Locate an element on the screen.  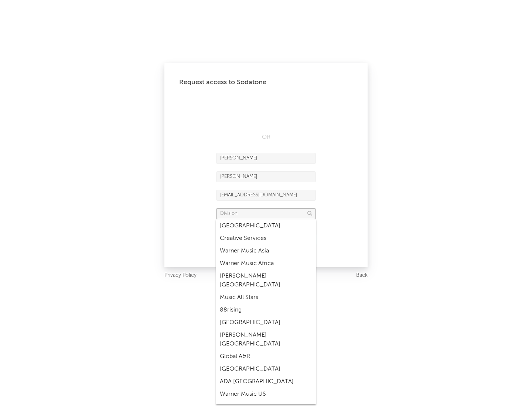
div: OR is located at coordinates (266, 137).